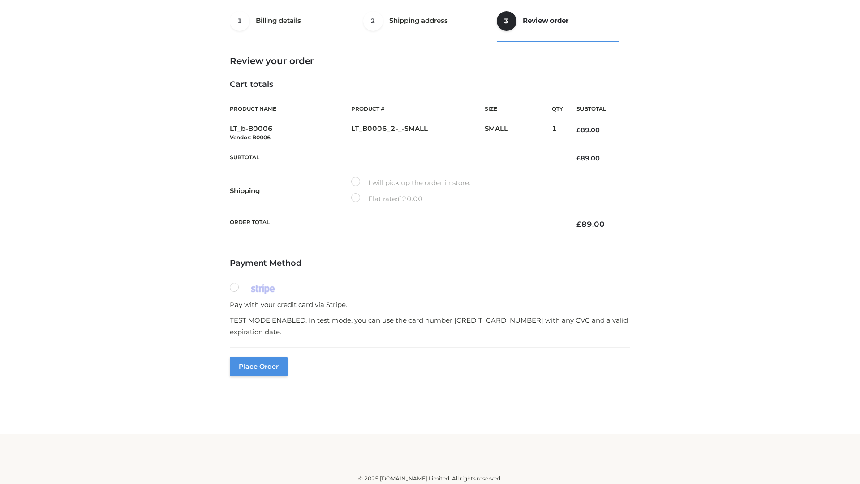  I want to click on h3: Review your order, so click(430, 61).